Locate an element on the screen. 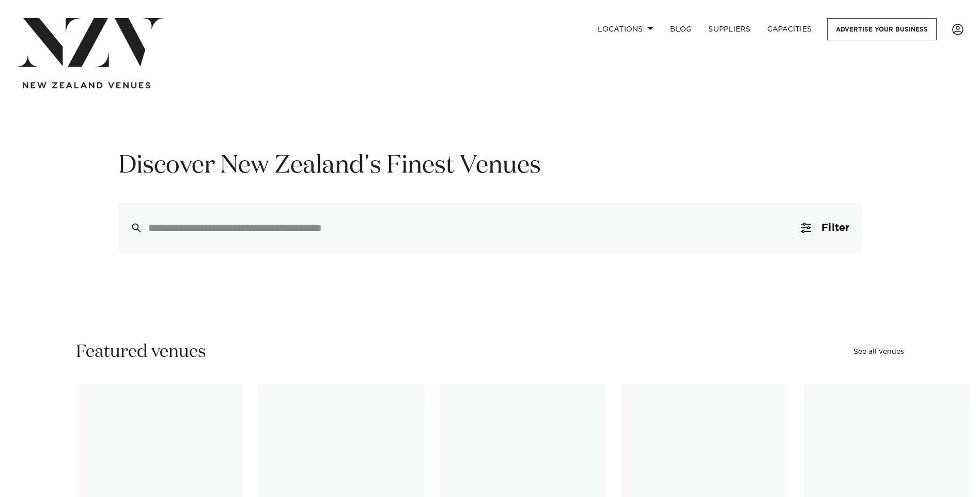 The width and height of the screenshot is (980, 497). button: Filter is located at coordinates (825, 228).